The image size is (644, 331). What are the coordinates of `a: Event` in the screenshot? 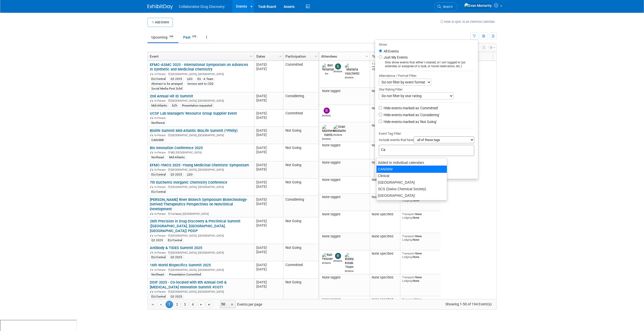 It's located at (200, 56).